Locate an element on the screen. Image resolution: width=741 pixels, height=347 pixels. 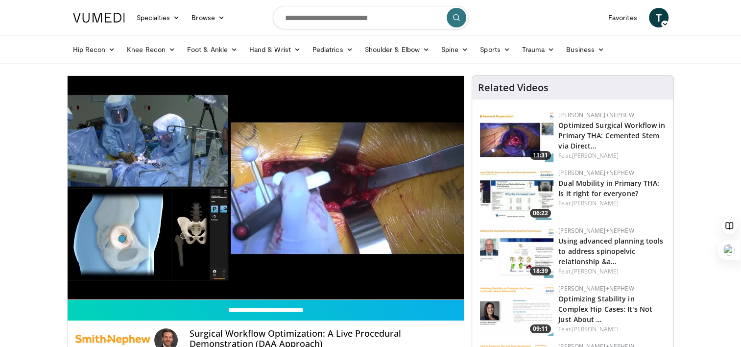
a: Pediatrics is located at coordinates (333, 49).